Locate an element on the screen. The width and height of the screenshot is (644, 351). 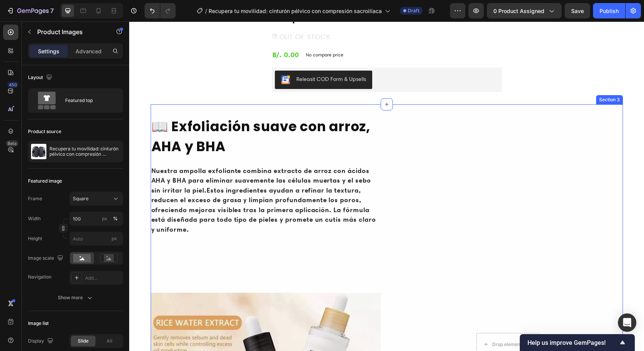
input: px% is located at coordinates (96, 218).